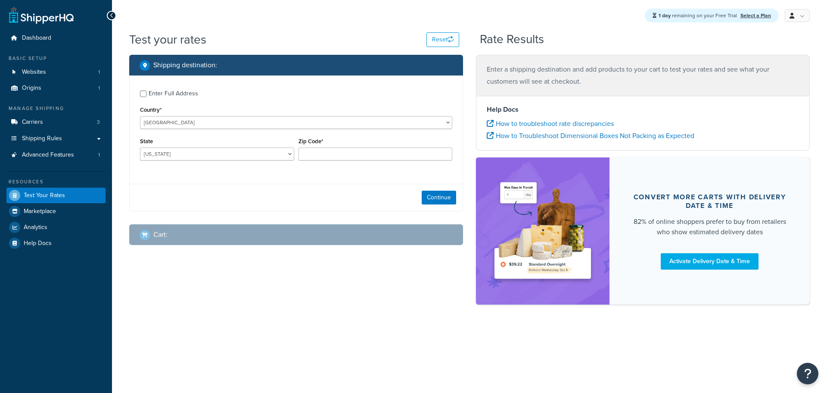 The width and height of the screenshot is (827, 393). What do you see at coordinates (56, 138) in the screenshot?
I see `li: Shipping Rules` at bounding box center [56, 138].